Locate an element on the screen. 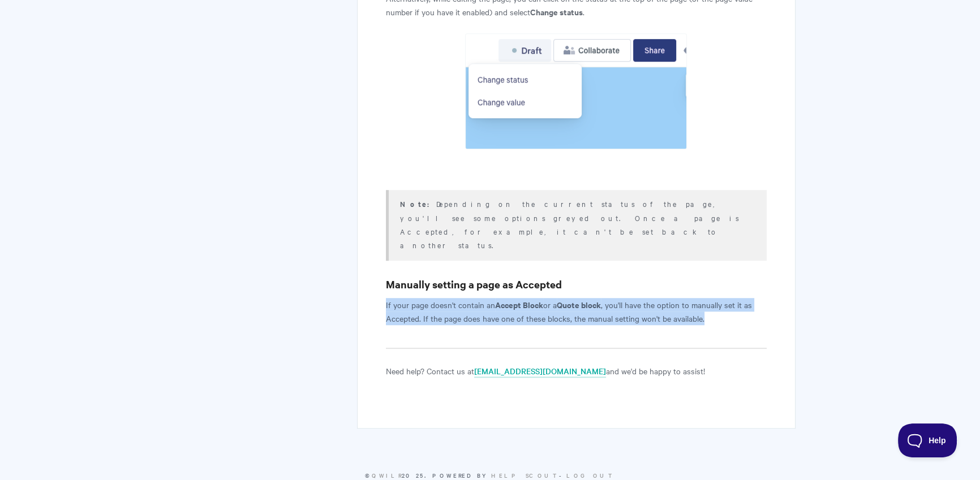  span: Powered by is located at coordinates (495, 476).